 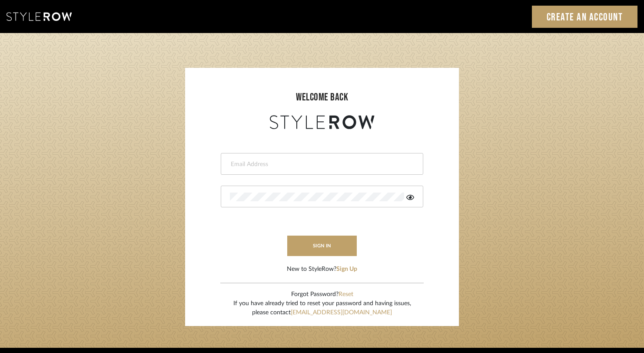 I want to click on div: welcome back, so click(x=322, y=98).